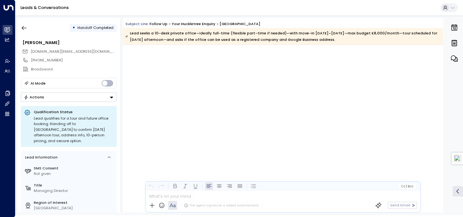 The height and width of the screenshot is (217, 463). I want to click on div: Broadsword, so click(74, 69).